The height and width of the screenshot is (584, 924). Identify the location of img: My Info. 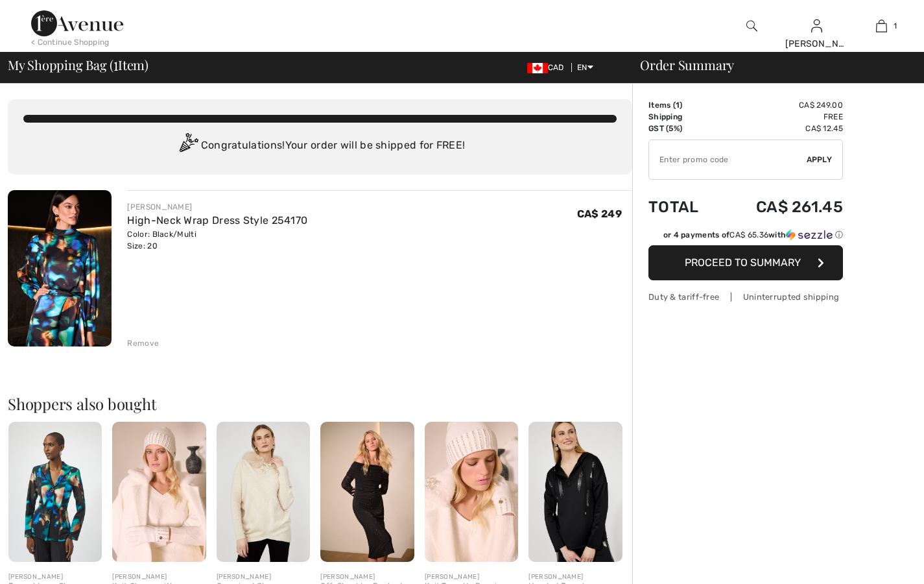
(816, 26).